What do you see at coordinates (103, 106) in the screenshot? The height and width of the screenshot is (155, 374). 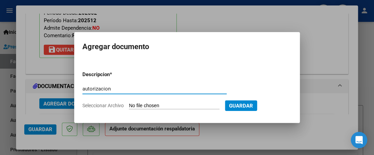 I see `span: Seleccionar Archivo` at bounding box center [103, 106].